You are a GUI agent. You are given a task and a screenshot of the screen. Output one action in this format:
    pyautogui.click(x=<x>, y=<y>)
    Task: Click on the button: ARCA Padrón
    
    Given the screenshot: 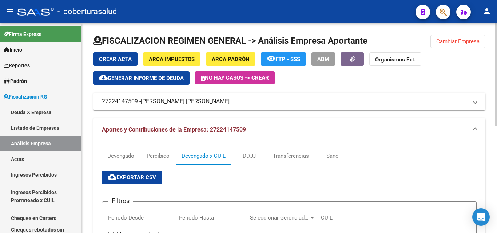 What is the action you would take?
    pyautogui.click(x=231, y=59)
    